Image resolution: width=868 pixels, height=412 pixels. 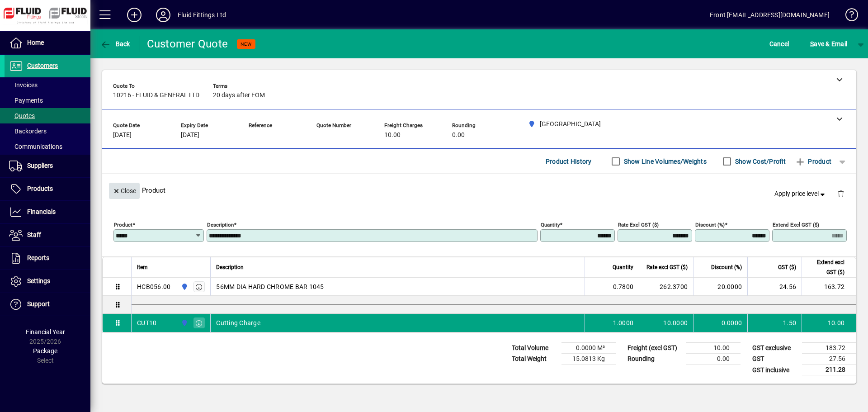 I want to click on td: Total Weight, so click(x=534, y=359).